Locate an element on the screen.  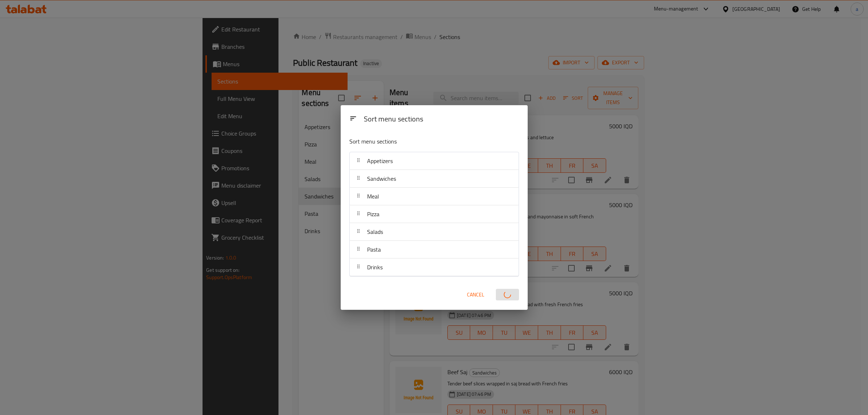
p: Sort menu sections is located at coordinates (416, 141).